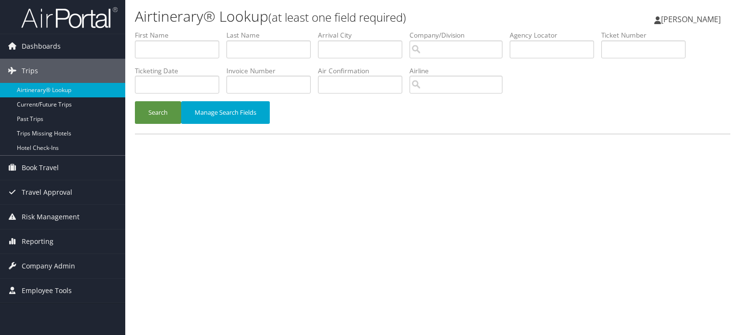  What do you see at coordinates (364, 35) in the screenshot?
I see `label: Arrival City` at bounding box center [364, 35].